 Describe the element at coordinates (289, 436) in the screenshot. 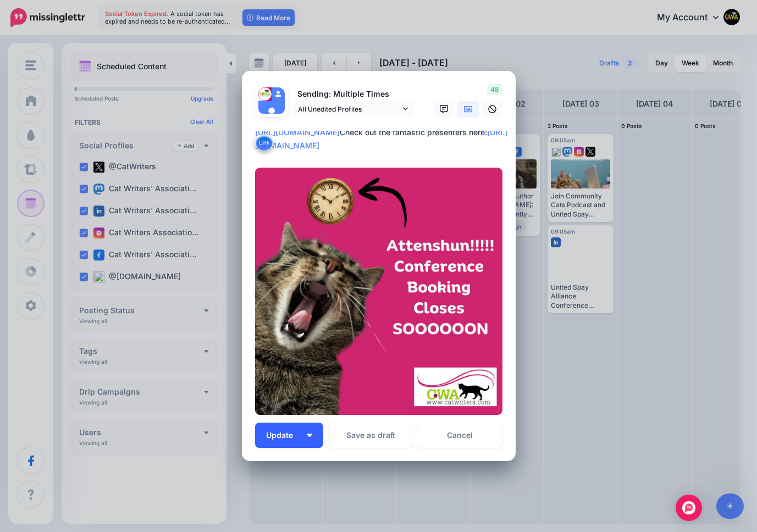

I see `button: Update` at that location.